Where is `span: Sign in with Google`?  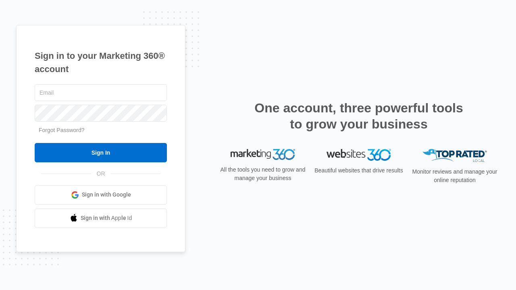 span: Sign in with Google is located at coordinates (106, 195).